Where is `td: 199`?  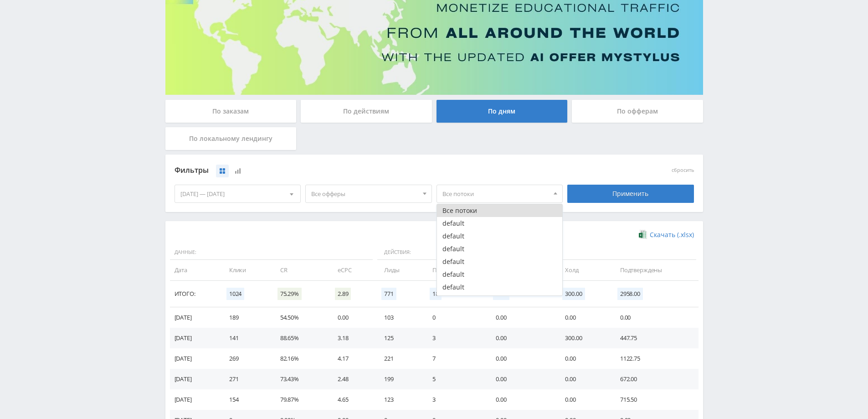
td: 199 is located at coordinates (400, 379).